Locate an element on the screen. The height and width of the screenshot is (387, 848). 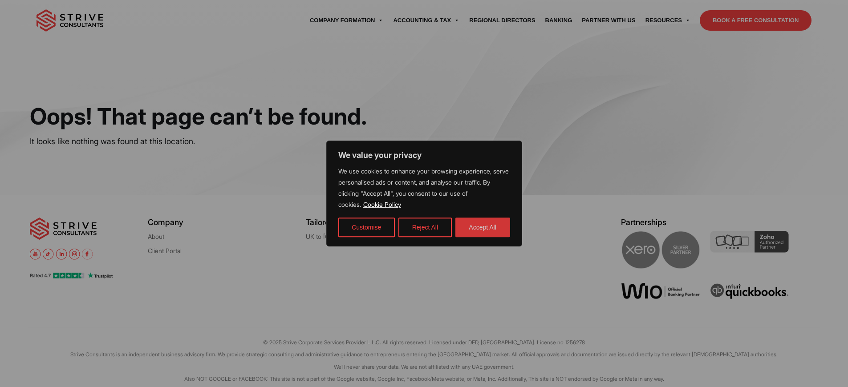
button: Reject All is located at coordinates (425, 227).